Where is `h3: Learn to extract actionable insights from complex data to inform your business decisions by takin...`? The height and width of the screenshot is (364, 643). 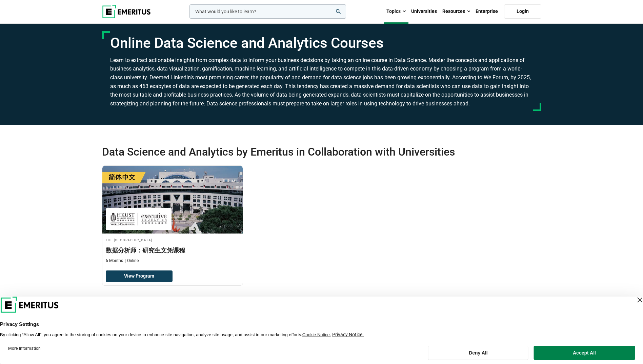 h3: Learn to extract actionable insights from complex data to inform your business decisions by takin... is located at coordinates (322, 82).